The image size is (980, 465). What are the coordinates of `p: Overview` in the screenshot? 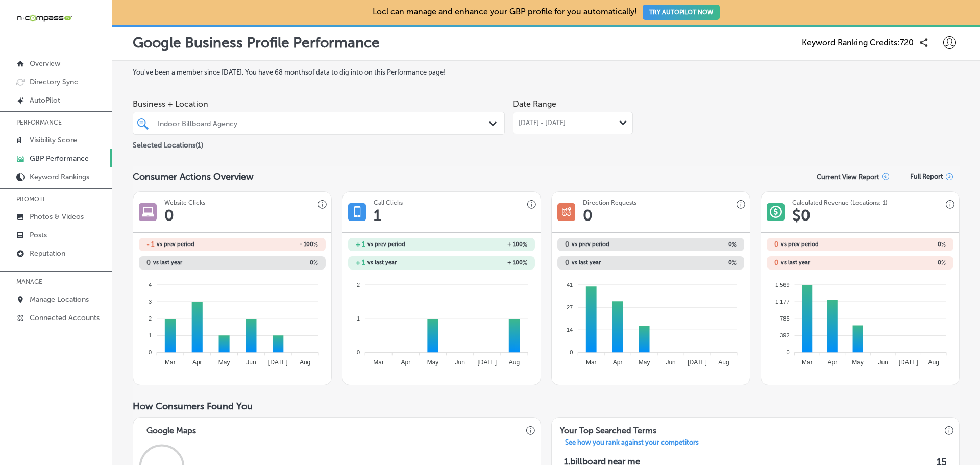 It's located at (45, 64).